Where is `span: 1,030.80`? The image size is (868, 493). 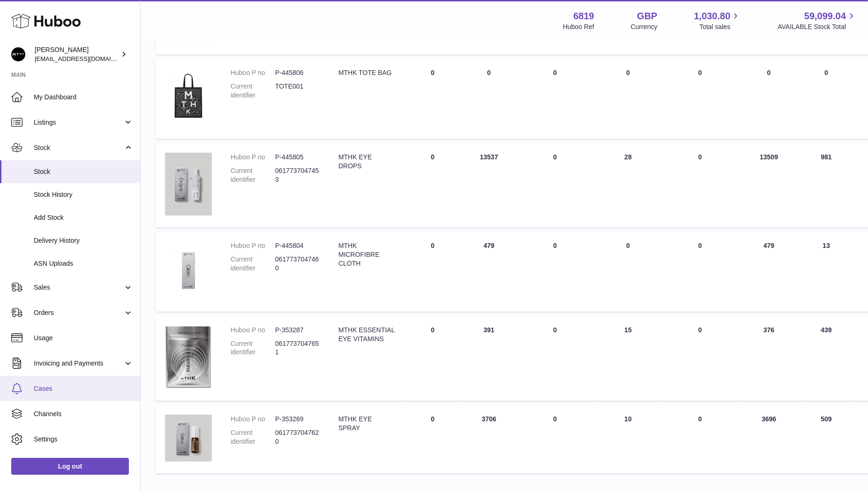 span: 1,030.80 is located at coordinates (713, 16).